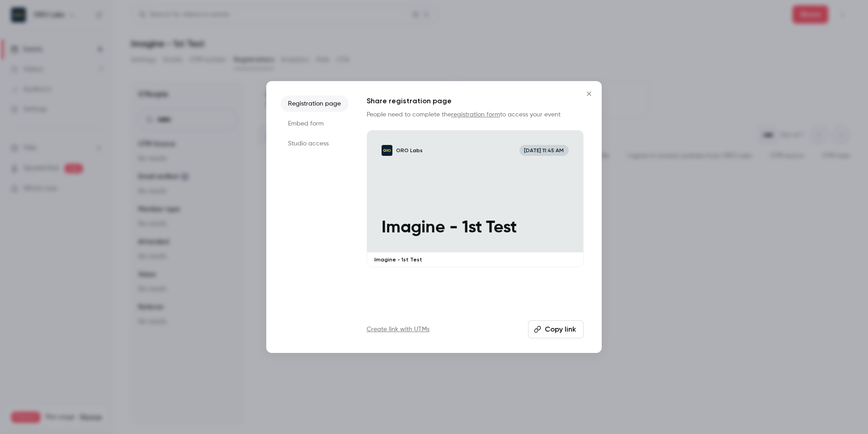 The image size is (868, 434). What do you see at coordinates (410, 150) in the screenshot?
I see `p: ORO Labs` at bounding box center [410, 150].